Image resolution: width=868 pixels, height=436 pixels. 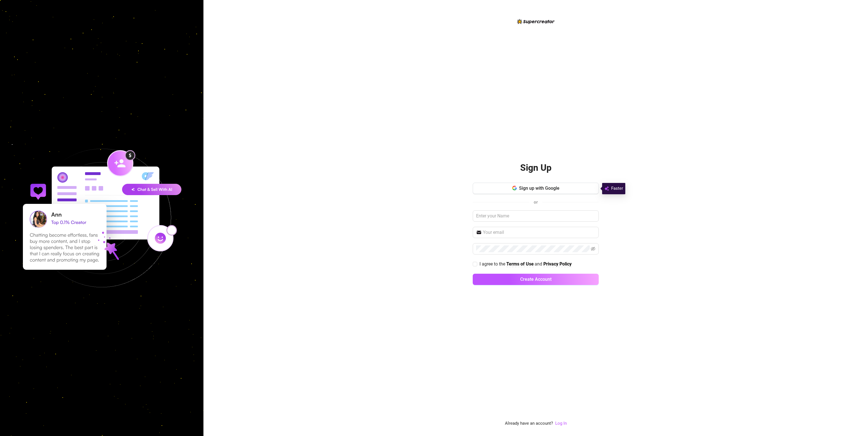 What do you see at coordinates (607, 188) in the screenshot?
I see `img: svg%3e` at bounding box center [607, 188].